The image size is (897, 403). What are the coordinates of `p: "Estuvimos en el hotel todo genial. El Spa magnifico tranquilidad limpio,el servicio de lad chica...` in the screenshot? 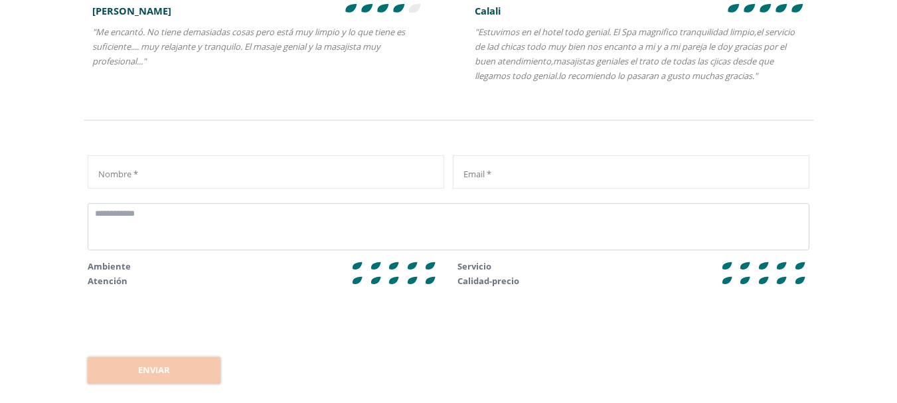 It's located at (640, 54).